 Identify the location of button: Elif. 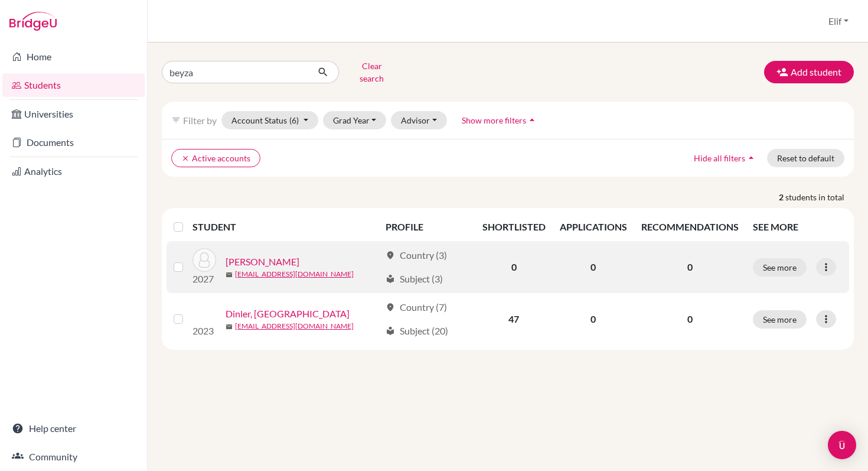
(839, 21).